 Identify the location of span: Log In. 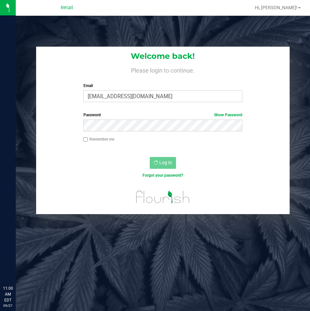
(165, 162).